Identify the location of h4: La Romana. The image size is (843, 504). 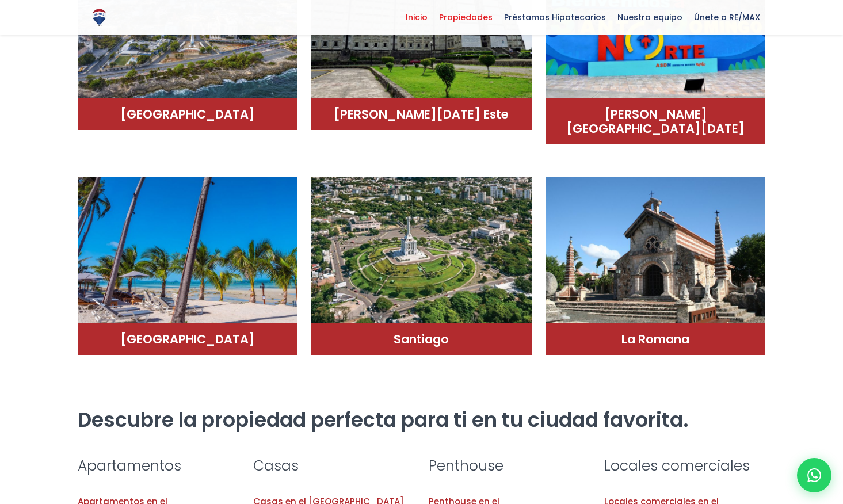
(656, 339).